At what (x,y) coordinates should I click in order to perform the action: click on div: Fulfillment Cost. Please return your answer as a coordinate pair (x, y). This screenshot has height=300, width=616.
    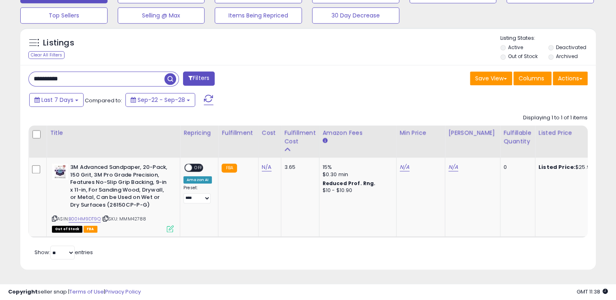
    Looking at the image, I should click on (300, 137).